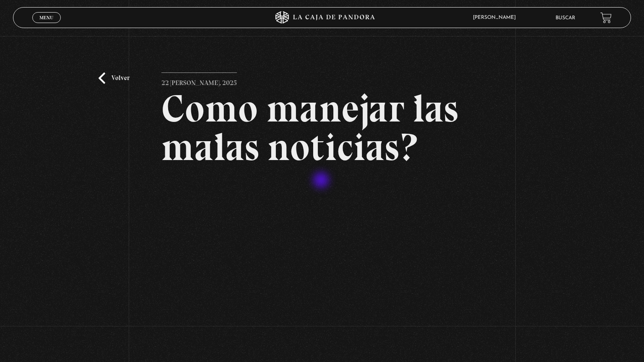 The width and height of the screenshot is (644, 362). I want to click on h2: Como manejar las malas noticias?, so click(322, 128).